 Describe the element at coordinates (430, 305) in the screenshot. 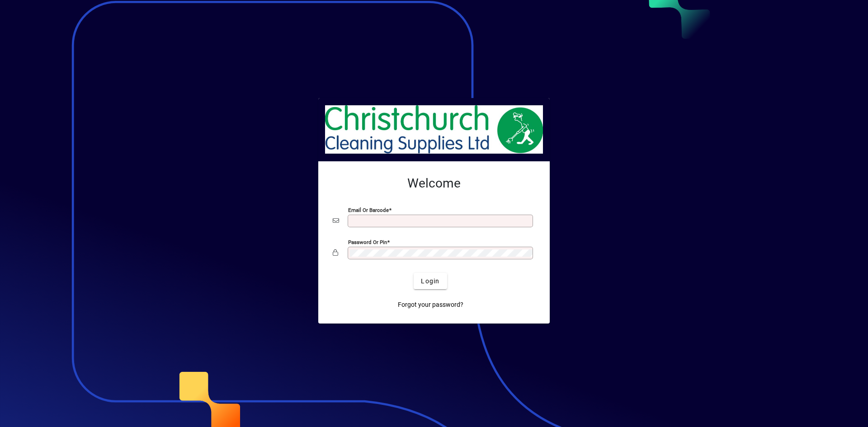

I see `span: Forgot your password?` at that location.